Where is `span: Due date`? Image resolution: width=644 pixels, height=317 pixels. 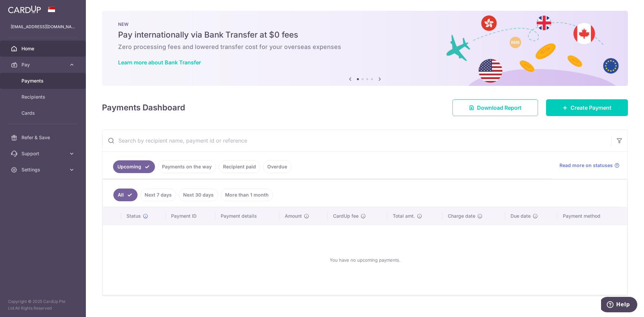 span: Due date is located at coordinates (521, 216).